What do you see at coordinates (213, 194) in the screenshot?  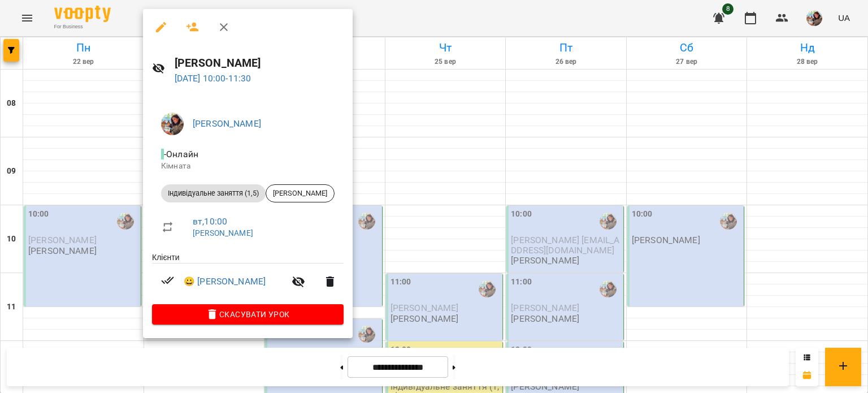 I see `span: Індивідуальне заняття (1,5)` at bounding box center [213, 194].